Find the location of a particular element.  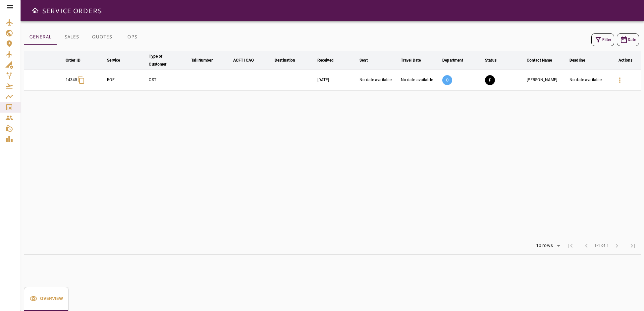

span: 1-1 of 1 is located at coordinates (602, 246).